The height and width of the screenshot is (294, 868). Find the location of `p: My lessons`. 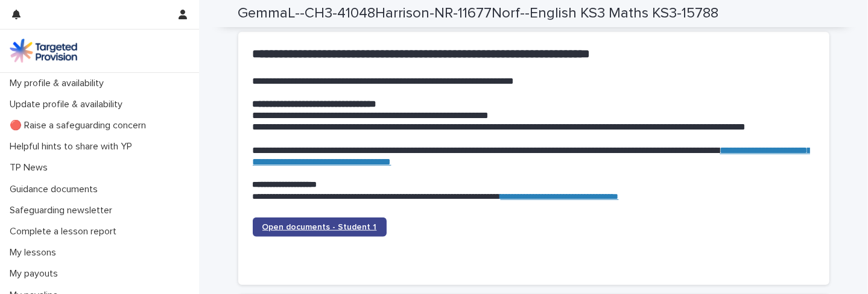

p: My lessons is located at coordinates (35, 253).